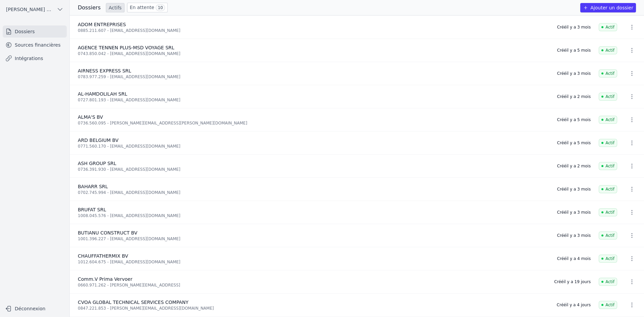  I want to click on div: Créé il y a 19 jours, so click(573, 282).